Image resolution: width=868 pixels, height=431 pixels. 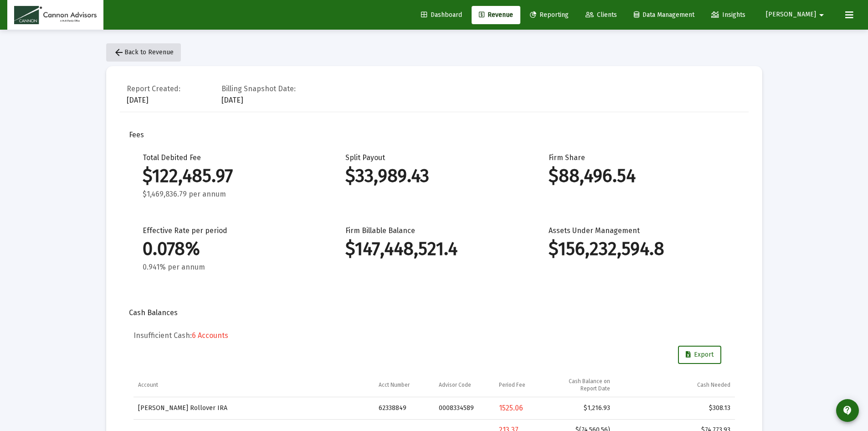 I want to click on h5: Insufficient Cash:, so click(x=435, y=335).